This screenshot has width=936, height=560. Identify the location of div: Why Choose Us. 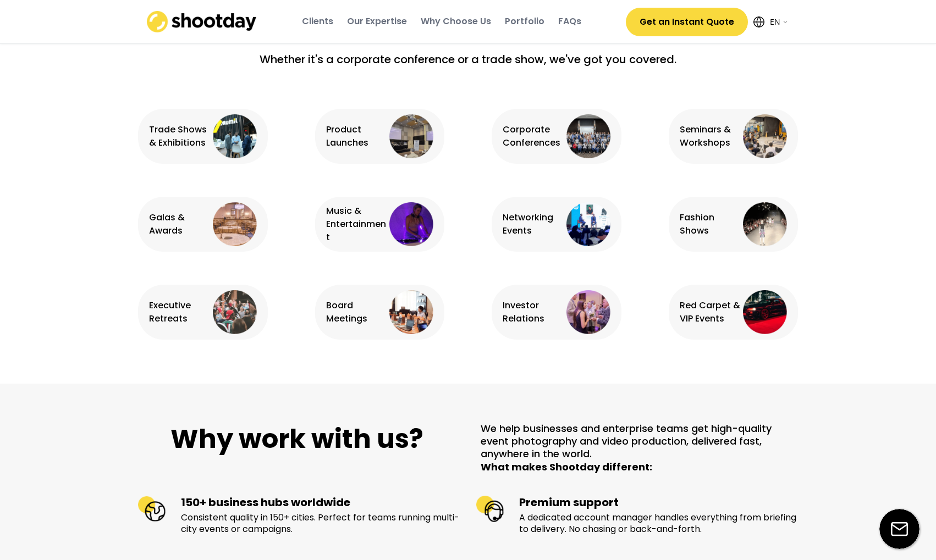
(456, 22).